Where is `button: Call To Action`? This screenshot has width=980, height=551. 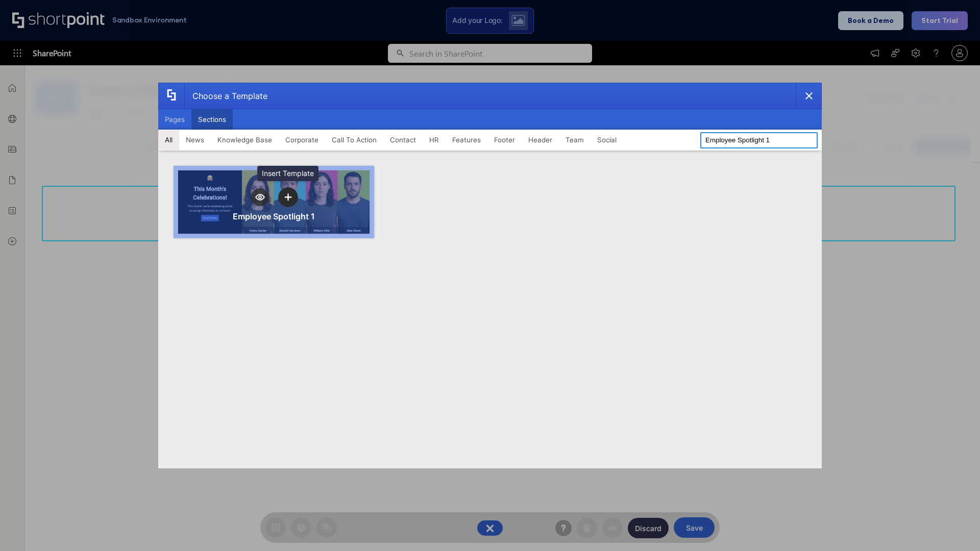
button: Call To Action is located at coordinates (355, 139).